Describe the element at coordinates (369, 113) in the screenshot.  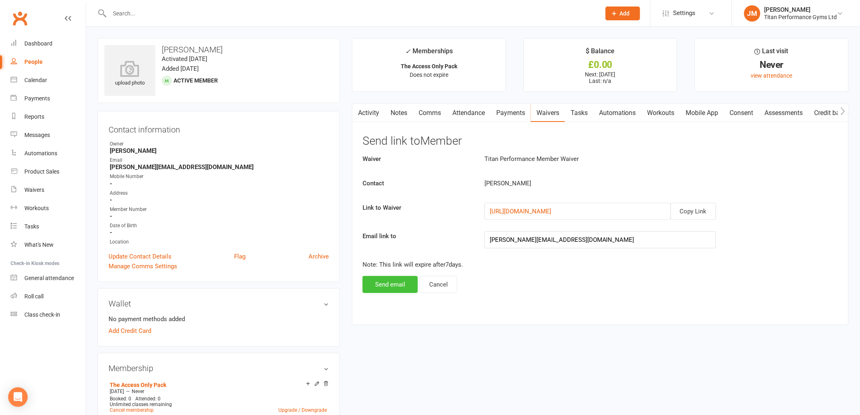
I see `a: Activity` at that location.